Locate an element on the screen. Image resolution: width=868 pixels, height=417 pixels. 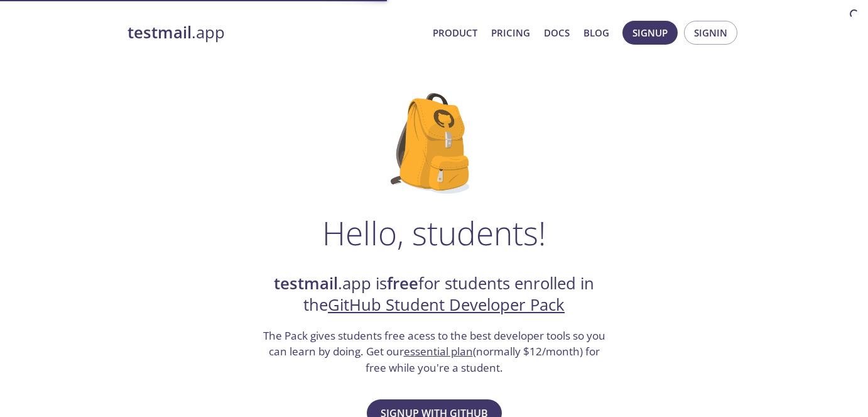
strong: free is located at coordinates (402, 283).